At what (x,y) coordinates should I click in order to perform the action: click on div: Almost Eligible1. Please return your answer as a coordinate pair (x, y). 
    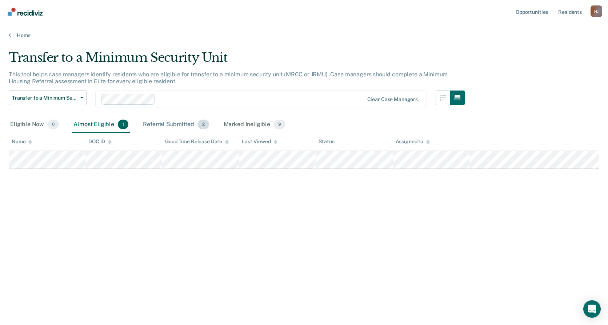
    Looking at the image, I should click on (101, 125).